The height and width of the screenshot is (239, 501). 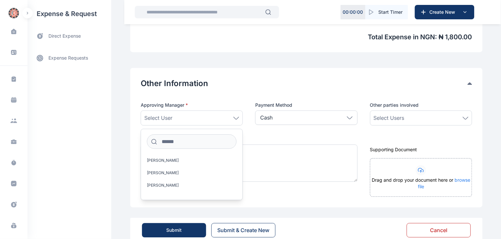 What do you see at coordinates (306, 105) in the screenshot?
I see `label: Payment Method` at bounding box center [306, 105].